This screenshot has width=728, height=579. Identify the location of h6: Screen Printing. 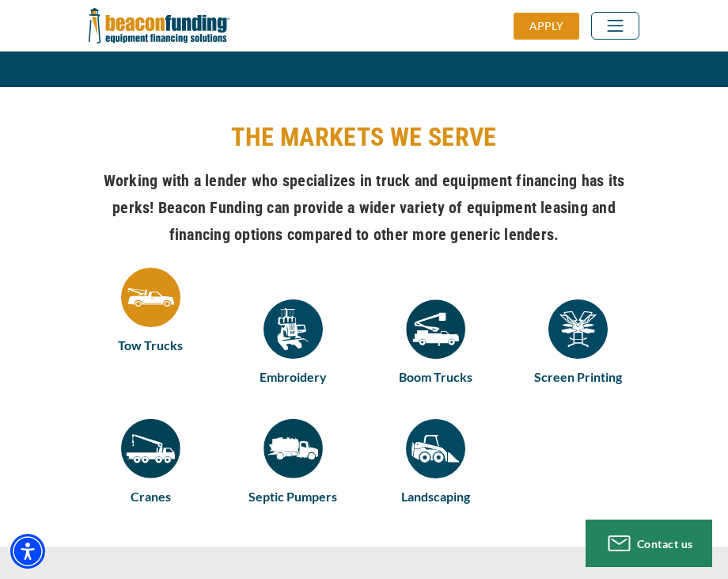
(578, 376).